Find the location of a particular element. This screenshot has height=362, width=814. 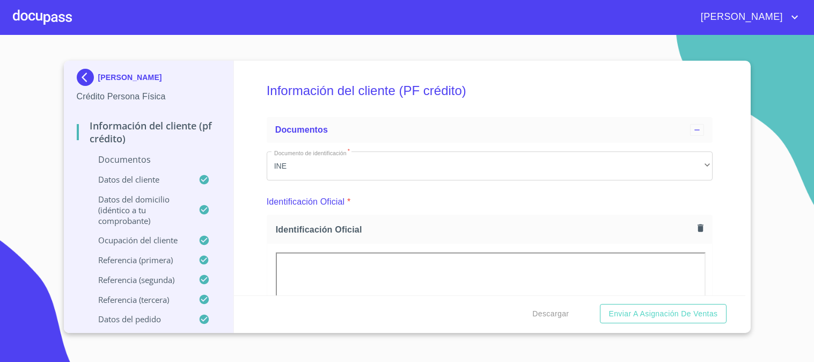

div: INE is located at coordinates (490, 166).